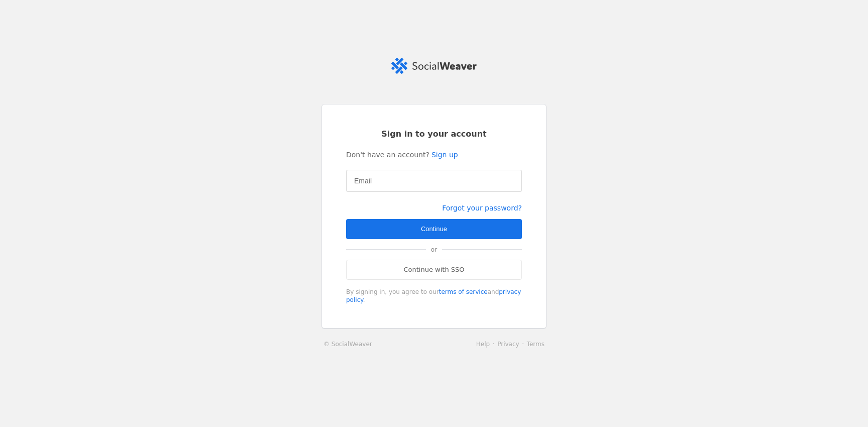 This screenshot has width=868, height=427. What do you see at coordinates (433, 296) in the screenshot?
I see `a: privacy policy` at bounding box center [433, 296].